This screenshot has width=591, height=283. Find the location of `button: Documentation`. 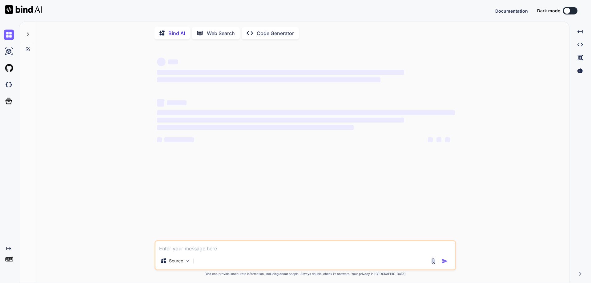

button: Documentation is located at coordinates (511, 11).